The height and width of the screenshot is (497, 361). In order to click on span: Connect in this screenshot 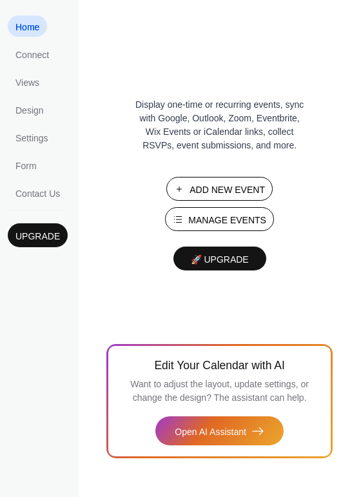, I will do `click(32, 55)`.